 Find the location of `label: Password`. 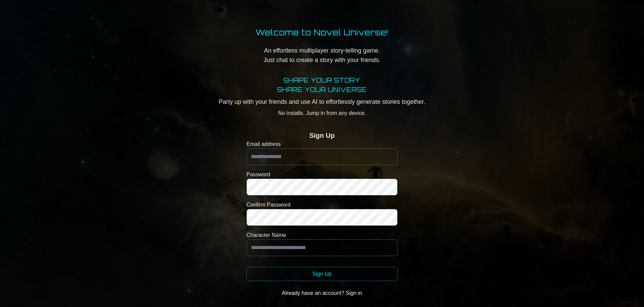

label: Password is located at coordinates (322, 175).